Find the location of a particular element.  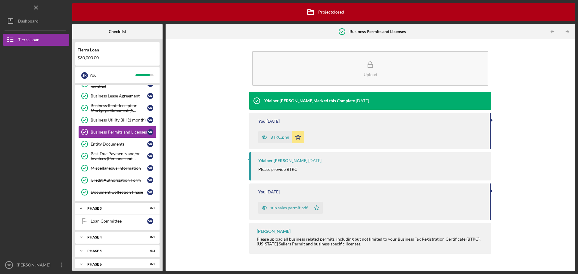

a: Tierra Loan is located at coordinates (36, 40).